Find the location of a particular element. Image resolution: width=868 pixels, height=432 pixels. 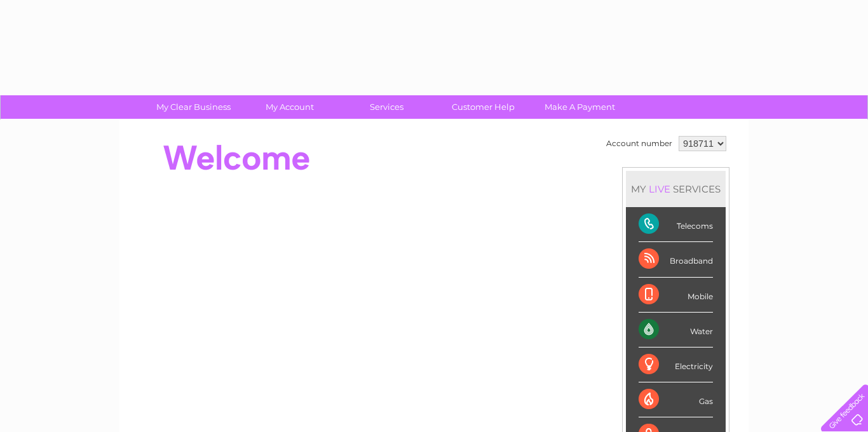

div: Electricity is located at coordinates (675, 365).